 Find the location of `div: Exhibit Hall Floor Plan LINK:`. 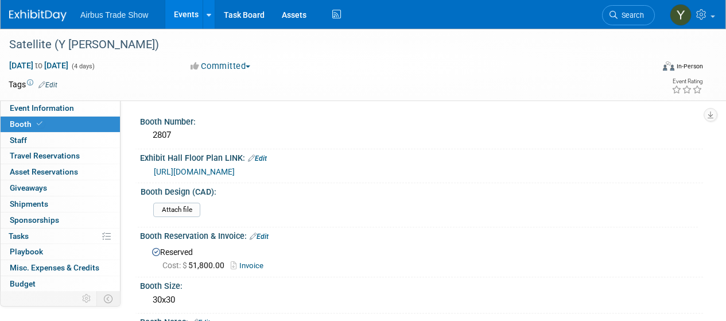

div: Exhibit Hall Floor Plan LINK: is located at coordinates (421, 157).